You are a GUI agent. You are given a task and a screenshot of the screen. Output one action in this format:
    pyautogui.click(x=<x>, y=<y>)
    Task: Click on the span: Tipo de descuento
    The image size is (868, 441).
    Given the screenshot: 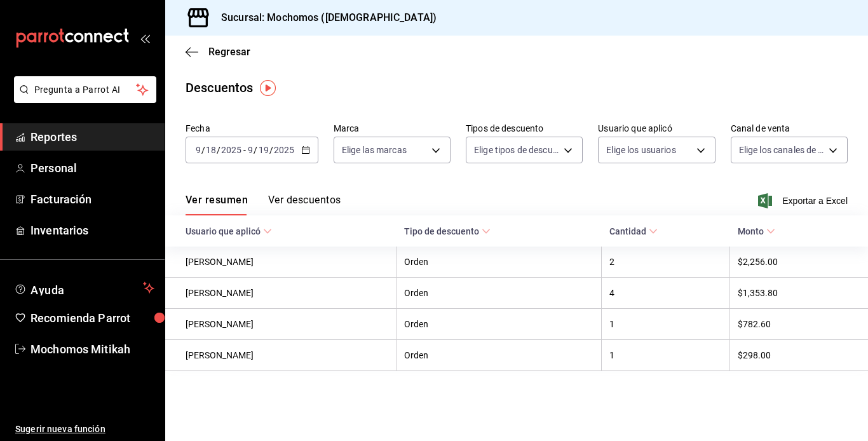 What is the action you would take?
    pyautogui.click(x=447, y=231)
    